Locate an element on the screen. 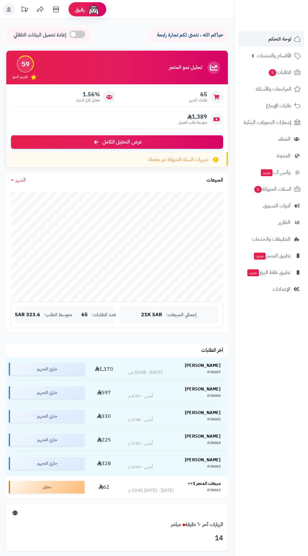 The height and width of the screenshot is (556, 308). h3: المبيعات is located at coordinates (215, 180).